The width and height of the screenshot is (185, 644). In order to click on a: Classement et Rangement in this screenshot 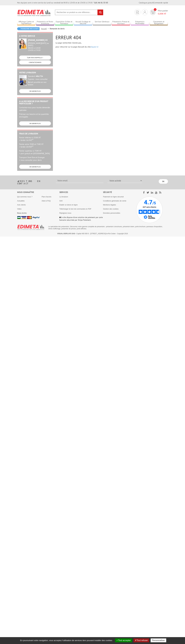, I will do `click(159, 23)`.